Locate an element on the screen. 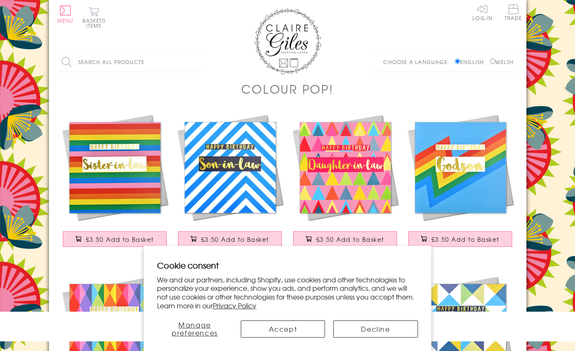 This screenshot has height=351, width=575. input: Search all products is located at coordinates (131, 62).